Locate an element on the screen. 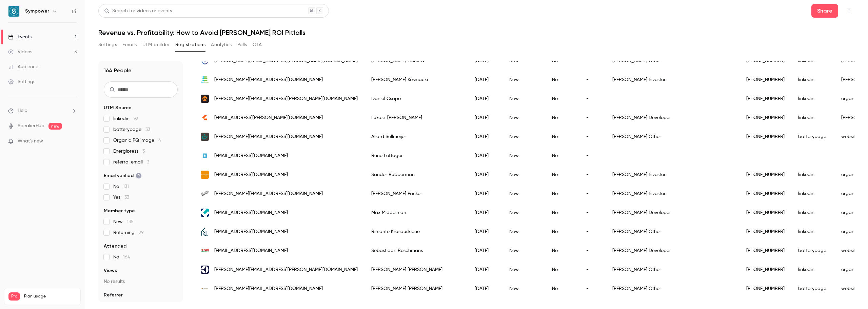 This screenshot has width=868, height=309. span: new is located at coordinates (56, 126).